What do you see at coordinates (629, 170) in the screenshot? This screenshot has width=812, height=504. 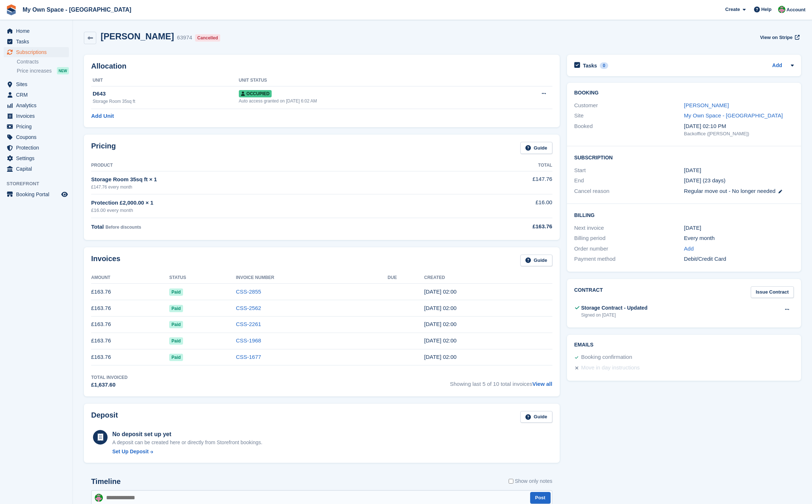 I see `div: Start` at bounding box center [629, 170].